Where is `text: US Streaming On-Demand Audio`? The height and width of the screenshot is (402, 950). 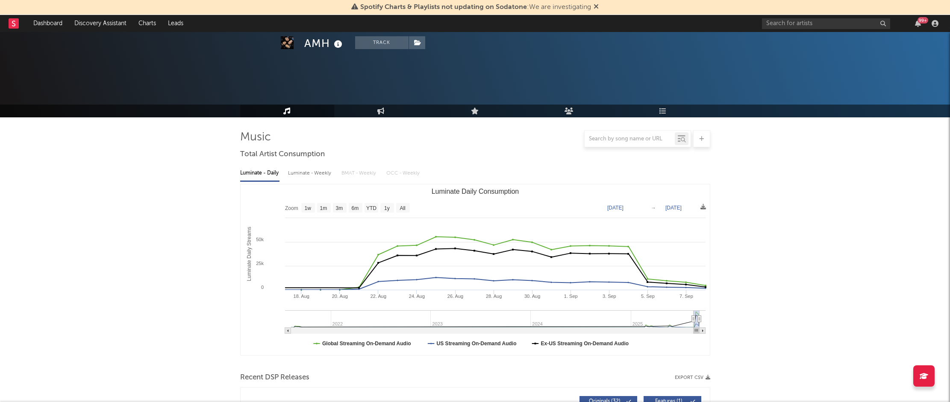 text: US Streaming On-Demand Audio is located at coordinates (476, 344).